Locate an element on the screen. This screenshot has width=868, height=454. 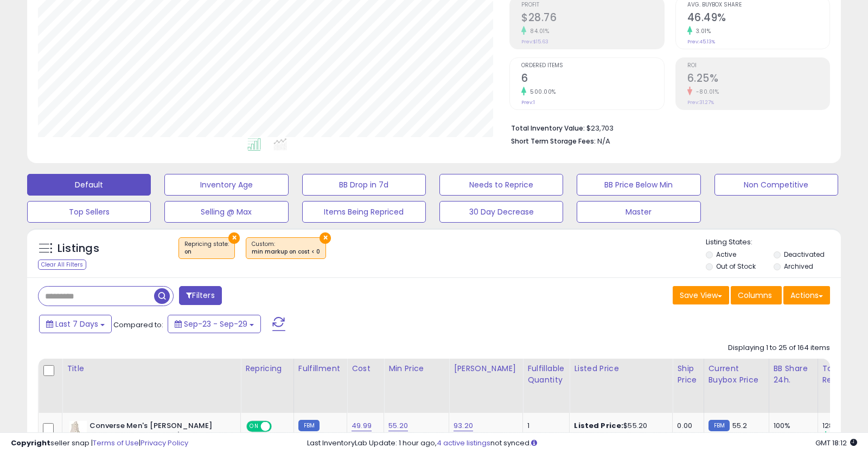
button: Sep-23 - Sep-29 is located at coordinates (214, 324).